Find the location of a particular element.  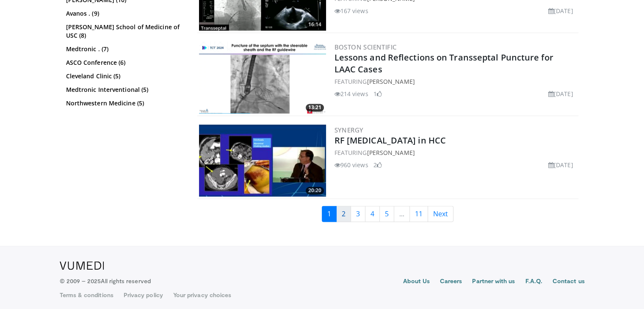

img: bfec5264-7d8f-4a55-af10-4f25faa8c0c6.300x170_q85_crop-smart_upscale.jpg is located at coordinates (263, 161).